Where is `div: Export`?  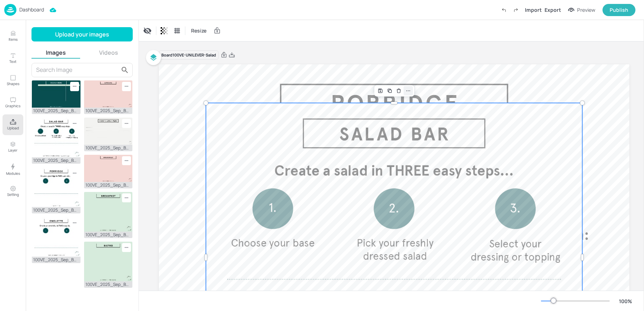
div: Export is located at coordinates (553, 9).